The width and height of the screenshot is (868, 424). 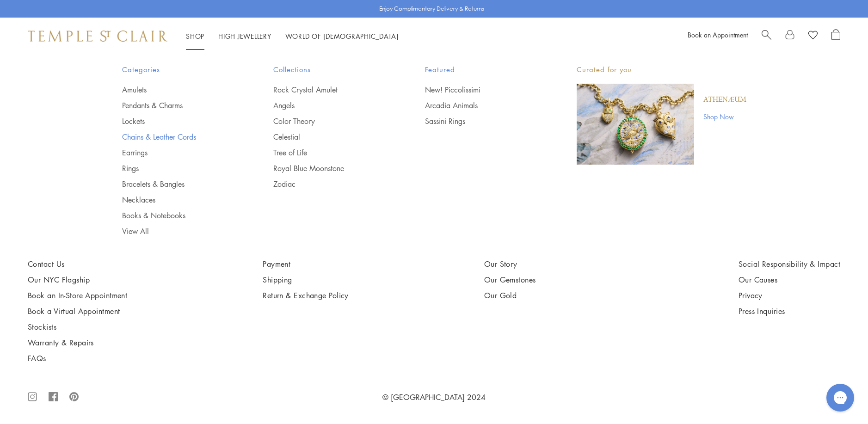 What do you see at coordinates (77, 327) in the screenshot?
I see `a: Stockists` at bounding box center [77, 327].